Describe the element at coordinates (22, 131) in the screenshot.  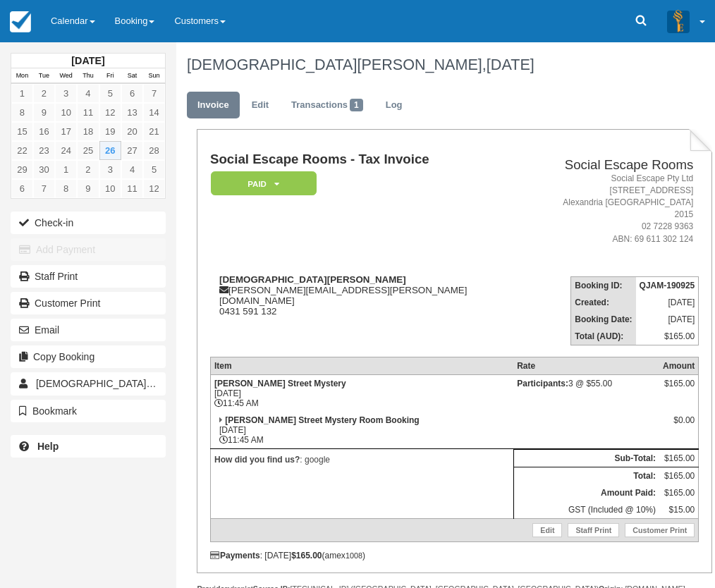
I see `a: 15` at that location.